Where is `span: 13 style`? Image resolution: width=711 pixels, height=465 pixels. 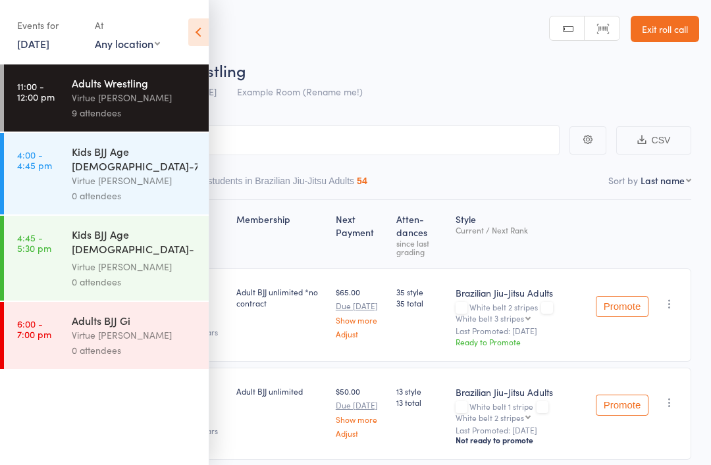 span: 13 style is located at coordinates (421, 391).